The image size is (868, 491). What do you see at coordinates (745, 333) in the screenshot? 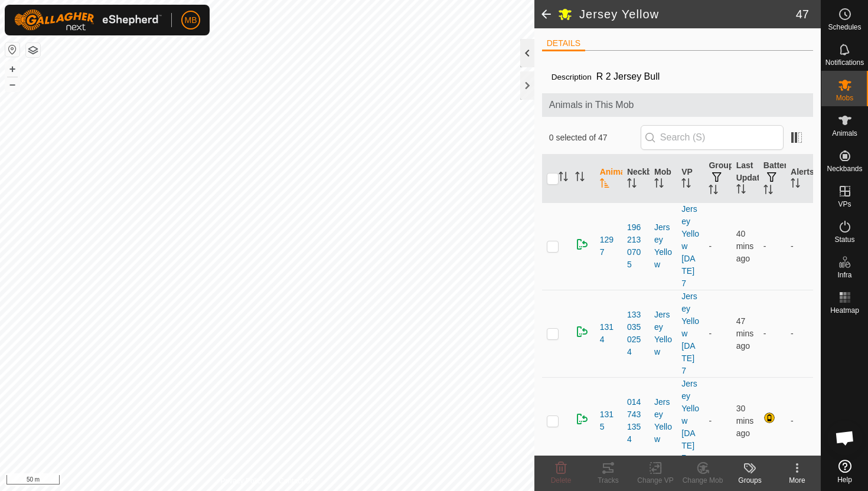
I see `span: 7 Sept 2025, 7:55 am` at bounding box center [745, 333].